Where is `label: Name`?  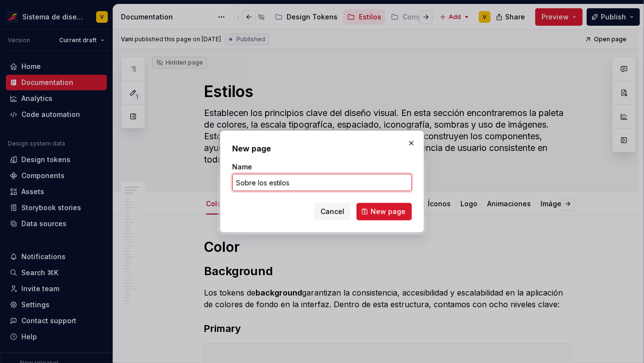 label: Name is located at coordinates (242, 167).